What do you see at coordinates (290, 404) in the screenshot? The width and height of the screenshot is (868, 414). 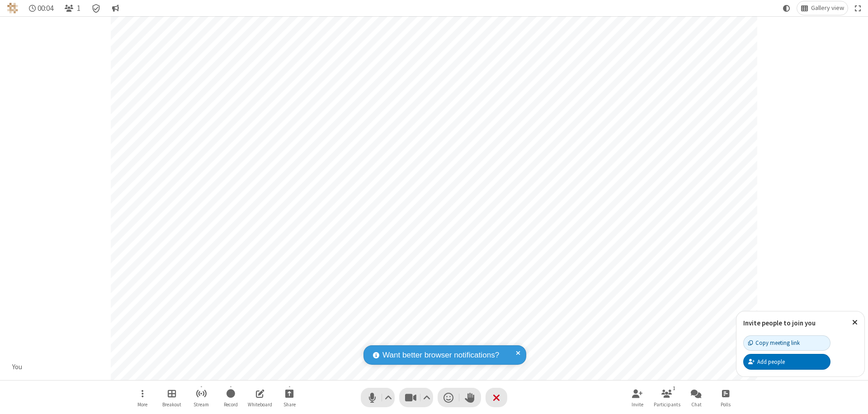 I see `span: Share` at bounding box center [290, 404].